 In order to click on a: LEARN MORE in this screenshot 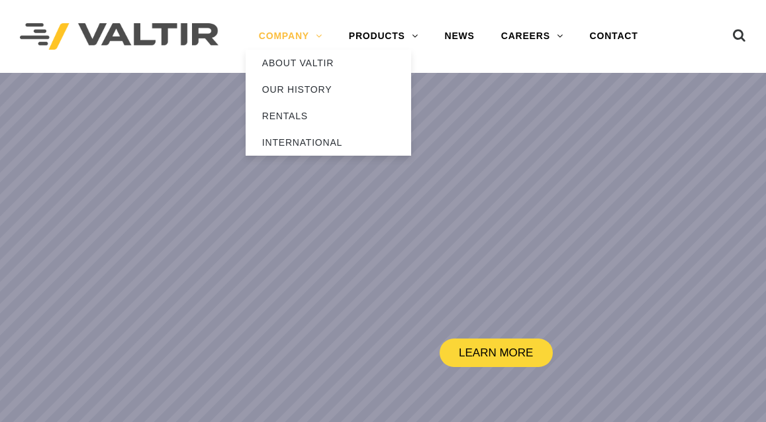, I will do `click(496, 352)`.